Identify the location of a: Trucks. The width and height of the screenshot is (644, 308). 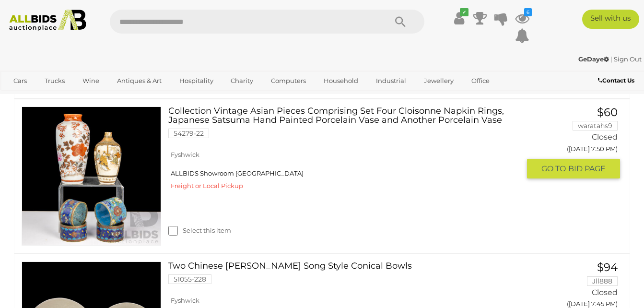
(55, 81).